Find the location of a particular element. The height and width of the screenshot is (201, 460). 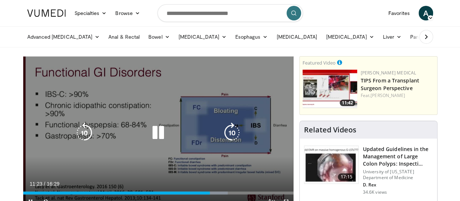

a: Favorites is located at coordinates (399, 13).